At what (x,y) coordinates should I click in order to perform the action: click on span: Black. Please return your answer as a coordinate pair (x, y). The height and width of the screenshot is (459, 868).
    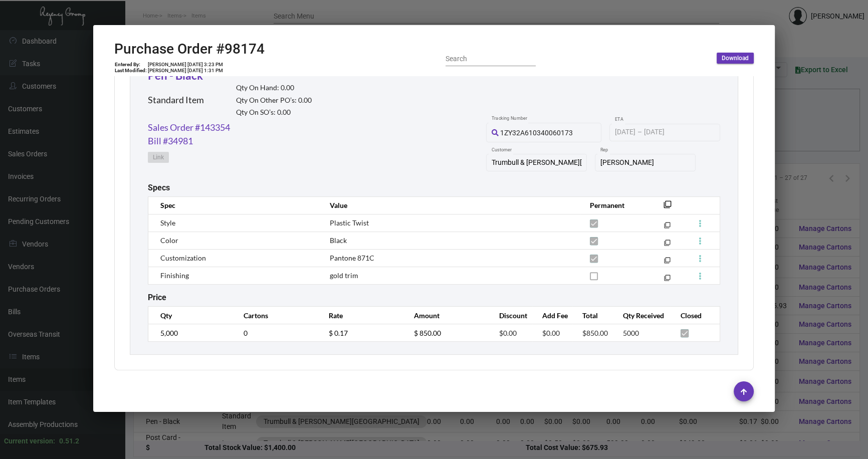
    Looking at the image, I should click on (338, 240).